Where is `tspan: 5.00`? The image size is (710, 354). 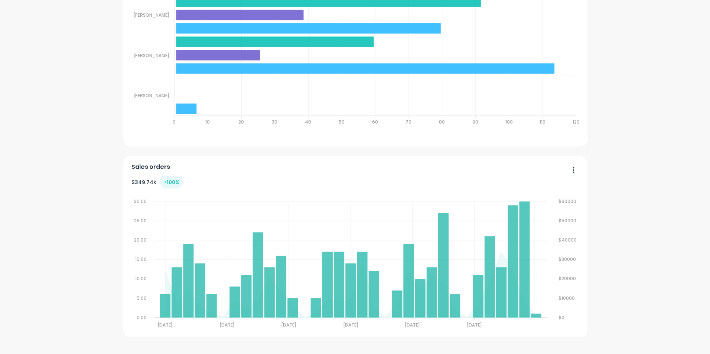 tspan: 5.00 is located at coordinates (142, 298).